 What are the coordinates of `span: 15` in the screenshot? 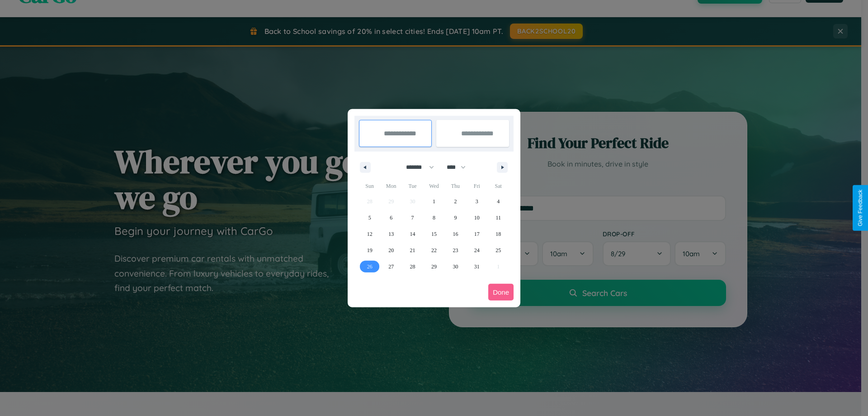 It's located at (434, 234).